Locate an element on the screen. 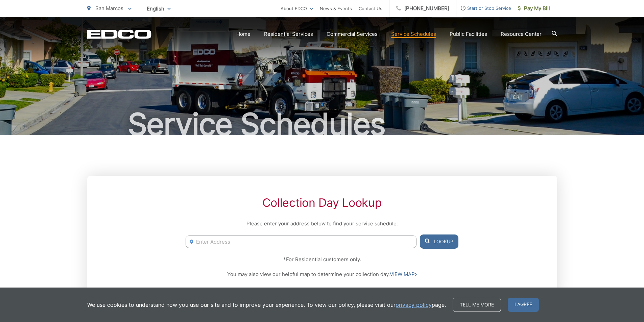 Image resolution: width=644 pixels, height=322 pixels. a: News & Events is located at coordinates (336, 9).